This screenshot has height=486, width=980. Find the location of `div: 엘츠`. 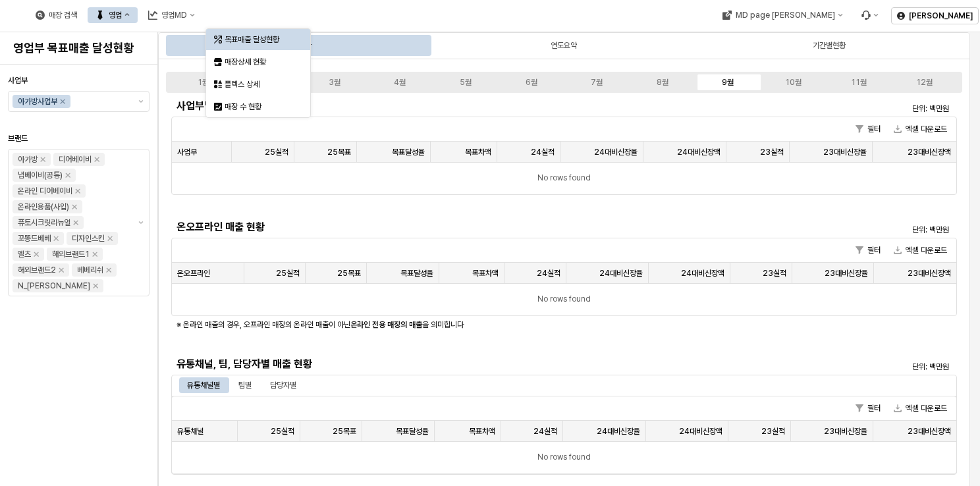

div: 엘츠 is located at coordinates (24, 254).